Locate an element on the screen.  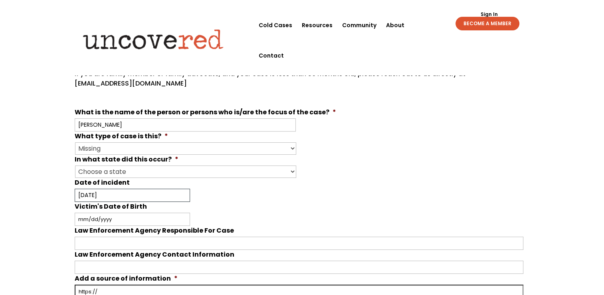
label: What type of case is this? is located at coordinates (121, 136).